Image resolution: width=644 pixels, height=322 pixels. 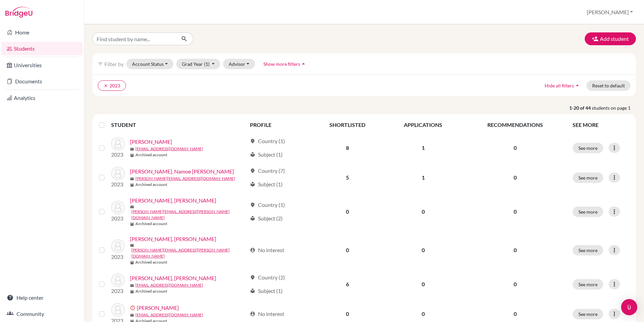 What do you see at coordinates (112, 85) in the screenshot?
I see `button: clear2023` at bounding box center [112, 85].